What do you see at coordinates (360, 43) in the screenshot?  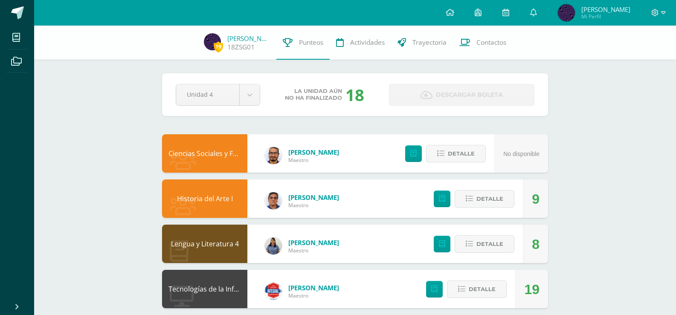 I see `a: Actividades` at bounding box center [360, 43].